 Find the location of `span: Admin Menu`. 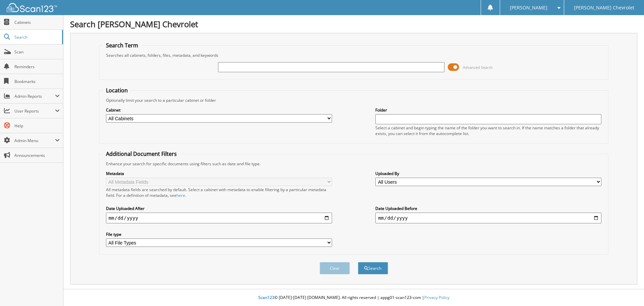

span: Admin Menu is located at coordinates (35, 140).